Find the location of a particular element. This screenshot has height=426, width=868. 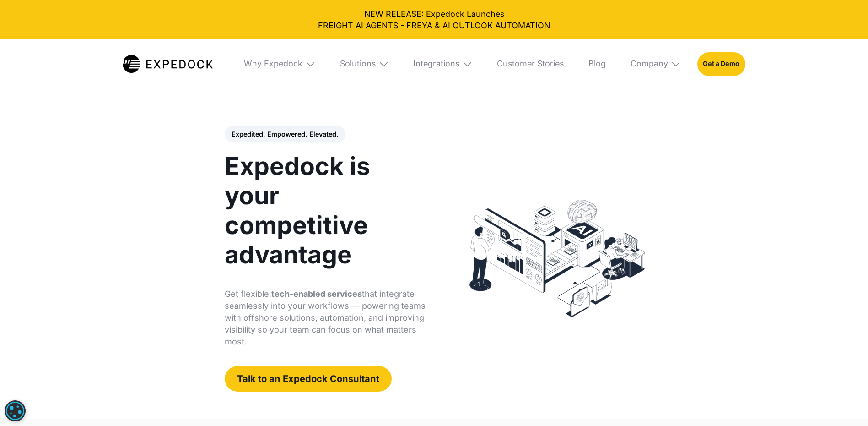

div: Chat-Widget is located at coordinates (845, 404).